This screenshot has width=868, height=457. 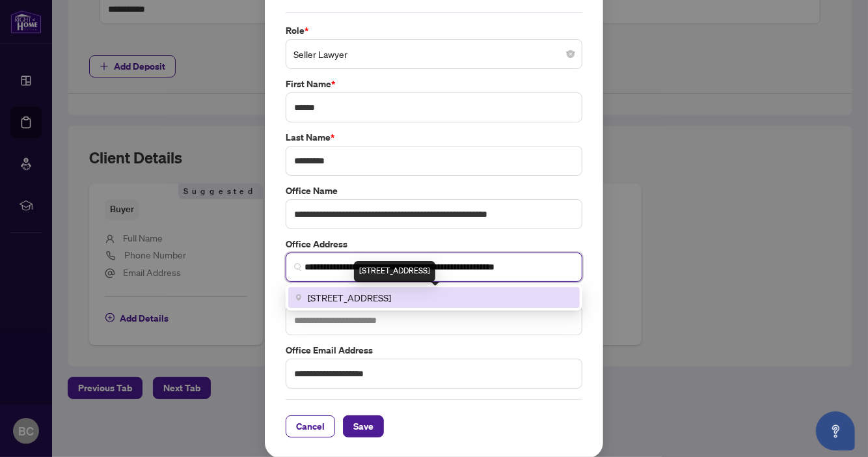 What do you see at coordinates (835, 430) in the screenshot?
I see `button: Open asap` at bounding box center [835, 430].